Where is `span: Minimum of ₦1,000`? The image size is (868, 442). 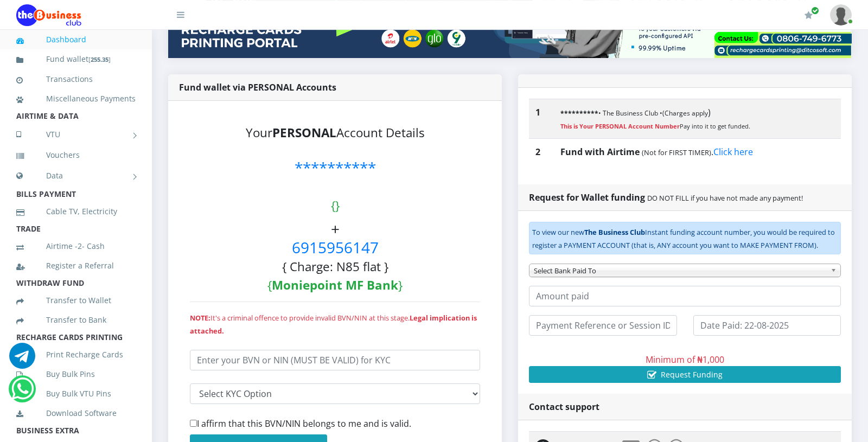
span: Minimum of ₦1,000 is located at coordinates (684, 360).